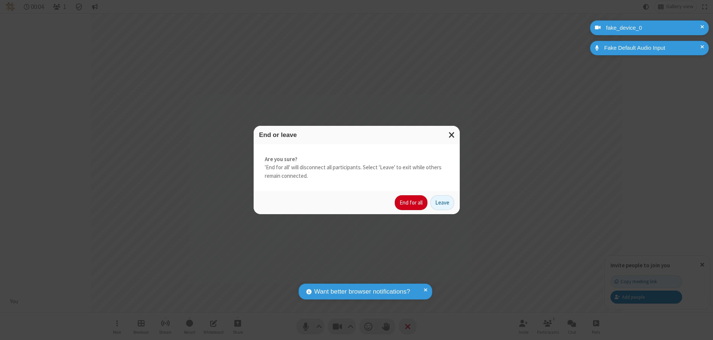  Describe the element at coordinates (452, 135) in the screenshot. I see `button: Close modal` at that location.